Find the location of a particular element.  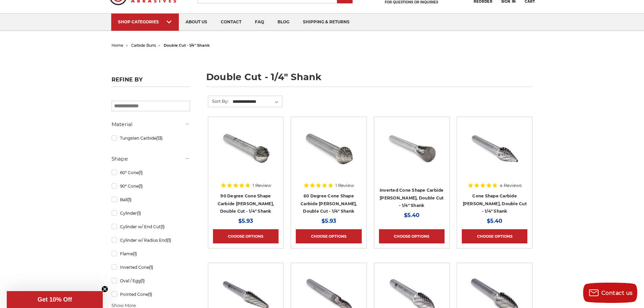

a: Pointed Cone is located at coordinates (151, 294).